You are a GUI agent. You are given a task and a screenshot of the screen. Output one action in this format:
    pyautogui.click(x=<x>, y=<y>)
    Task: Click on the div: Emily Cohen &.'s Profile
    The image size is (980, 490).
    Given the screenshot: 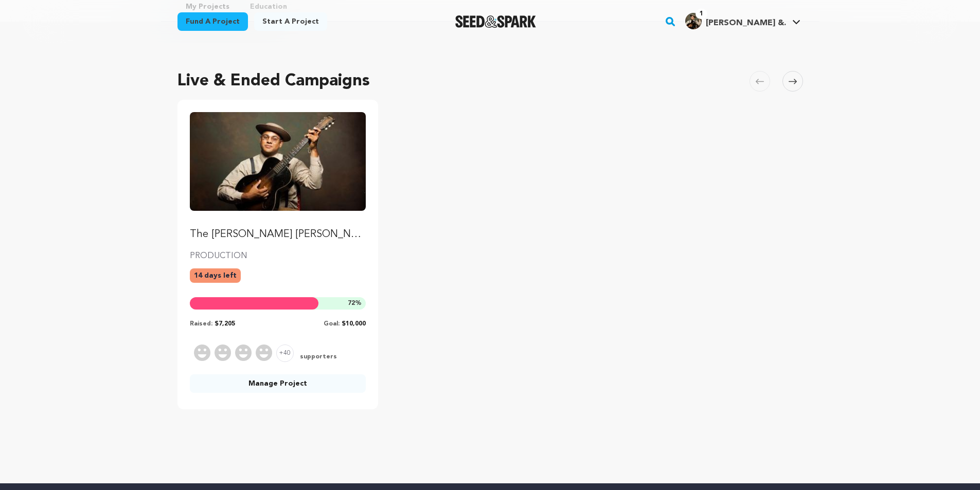 What is the action you would take?
    pyautogui.click(x=736, y=21)
    